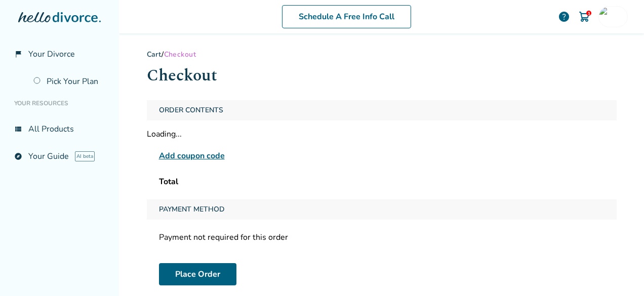 The width and height of the screenshot is (644, 296). I want to click on a: view_listAll Products, so click(59, 129).